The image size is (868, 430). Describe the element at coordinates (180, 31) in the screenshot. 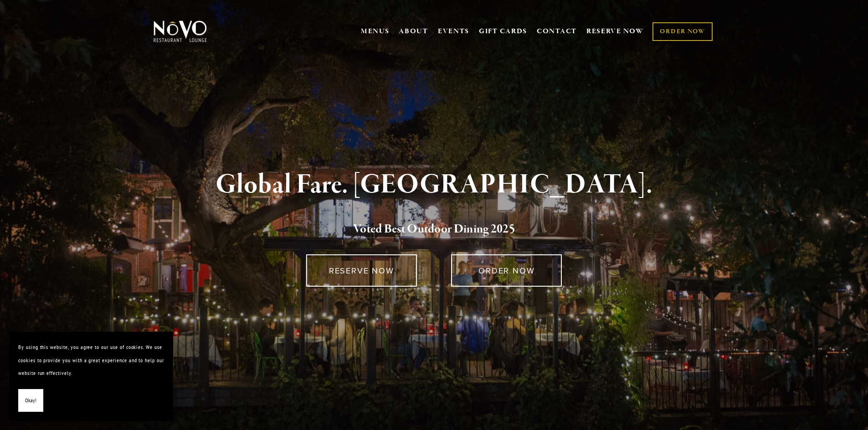

I see `img: Novo Restaurant &amp; Lounge` at that location.